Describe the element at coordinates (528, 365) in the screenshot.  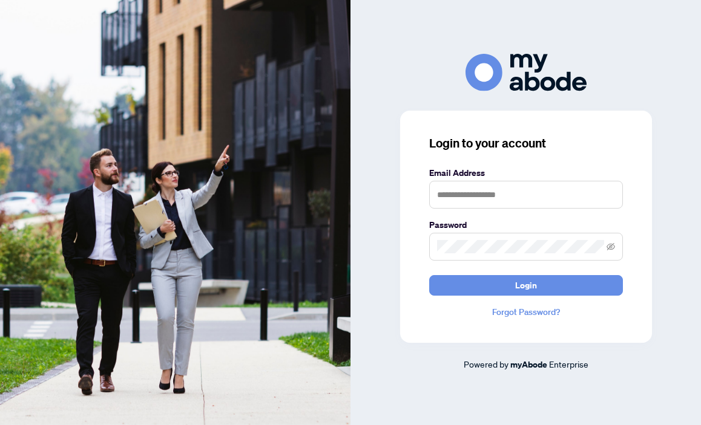
I see `a: myAbode` at that location.